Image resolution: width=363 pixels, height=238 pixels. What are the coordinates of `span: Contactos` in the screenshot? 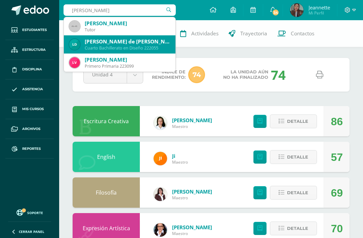 It's located at (303, 33).